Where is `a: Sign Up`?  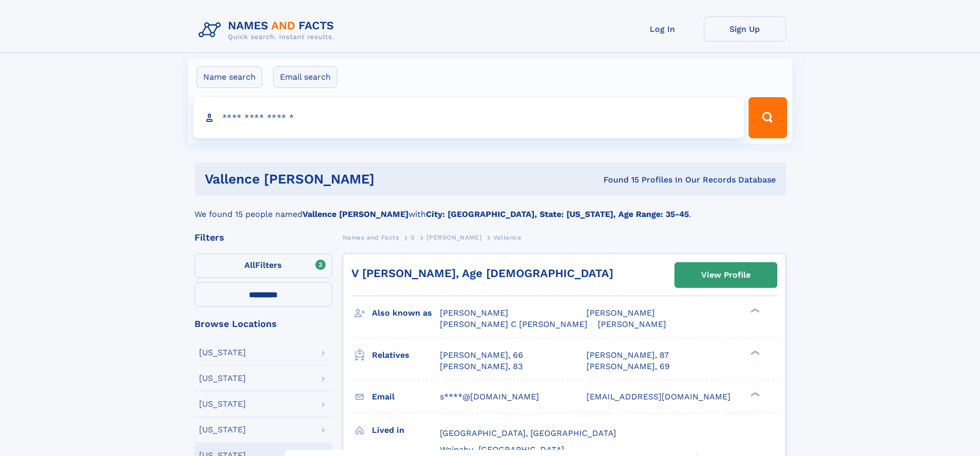 a: Sign Up is located at coordinates (745, 29).